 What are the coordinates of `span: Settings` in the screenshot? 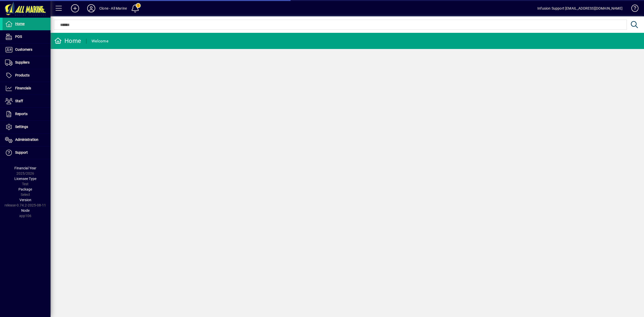 It's located at (22, 127).